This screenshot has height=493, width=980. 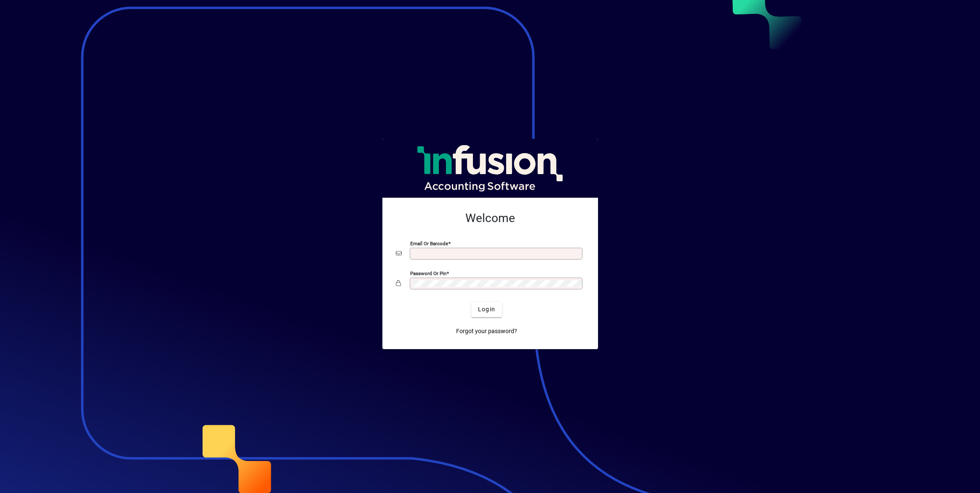 I want to click on button: Login, so click(x=487, y=310).